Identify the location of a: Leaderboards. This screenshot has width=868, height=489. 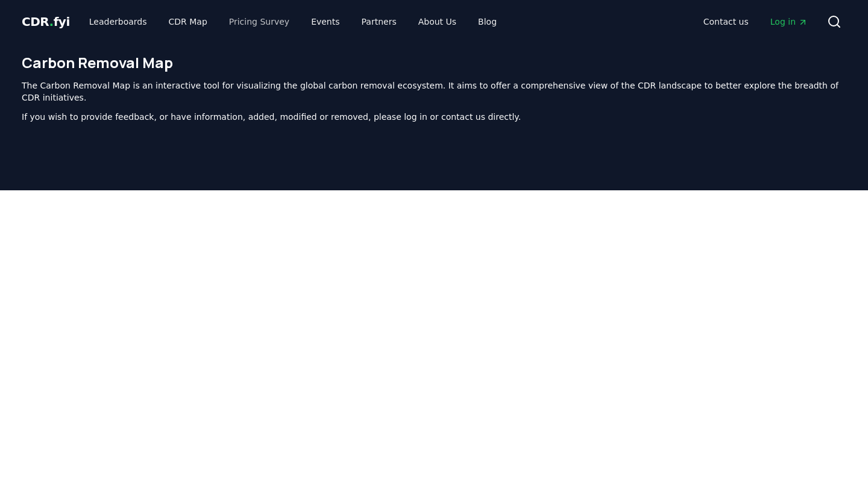
(118, 22).